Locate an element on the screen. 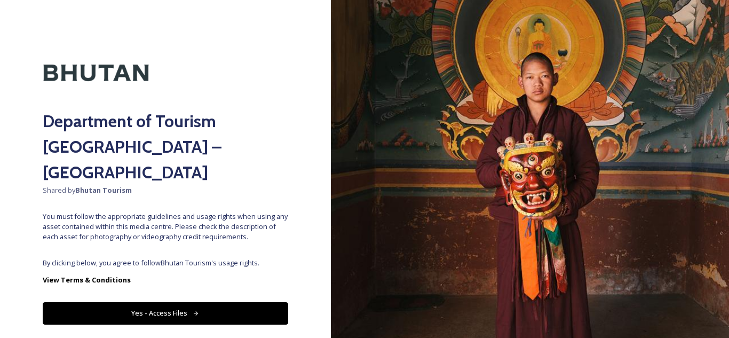 This screenshot has width=729, height=338. img: Kingdom-of-Bhutan-Logo.png is located at coordinates (96, 73).